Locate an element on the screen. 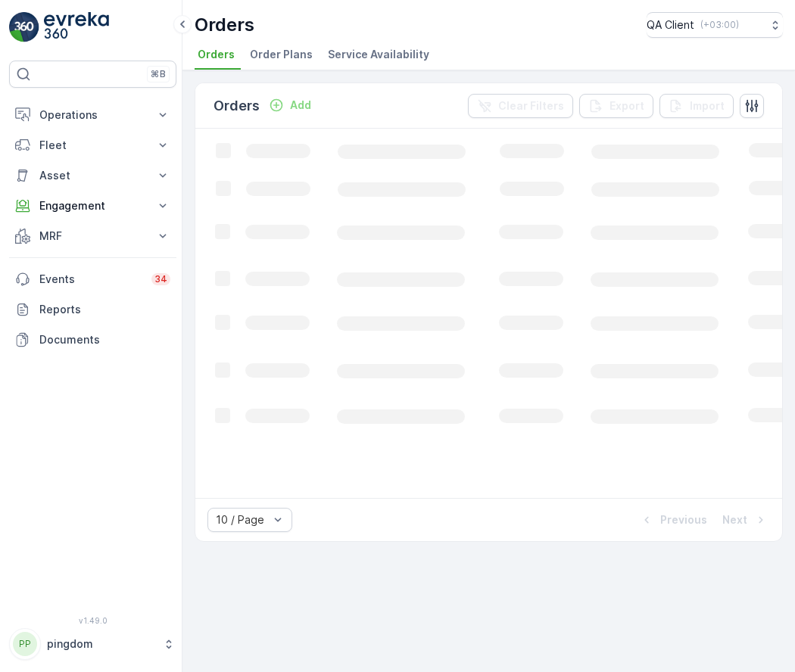 The image size is (795, 672). p: Fleet is located at coordinates (93, 145).